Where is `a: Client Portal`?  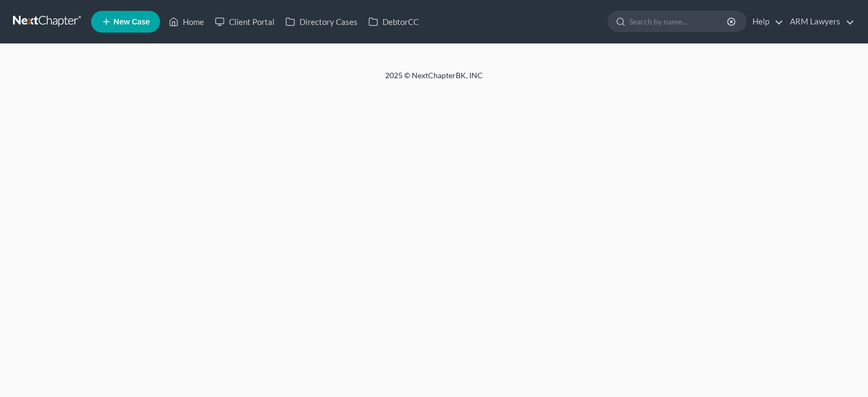 a: Client Portal is located at coordinates (245, 22).